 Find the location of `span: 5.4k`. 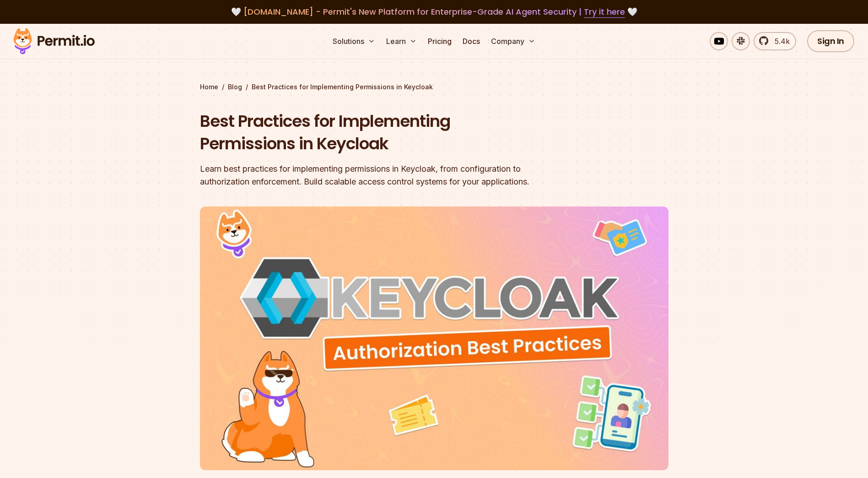

span: 5.4k is located at coordinates (779, 41).